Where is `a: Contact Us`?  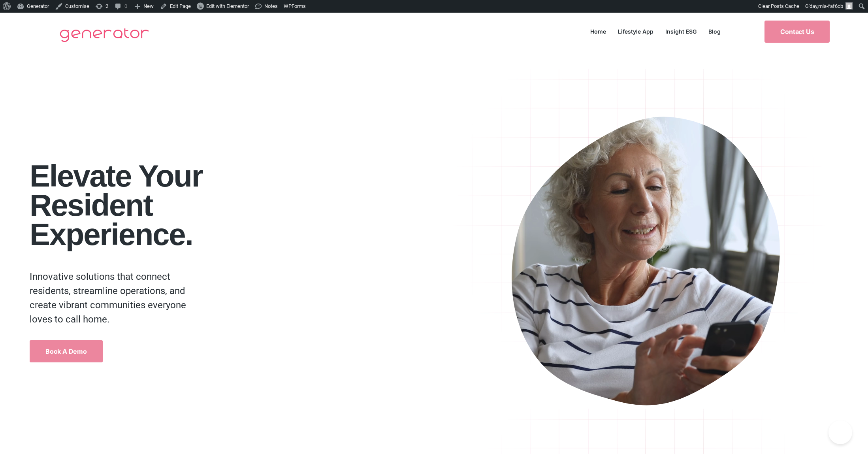 a: Contact Us is located at coordinates (797, 31).